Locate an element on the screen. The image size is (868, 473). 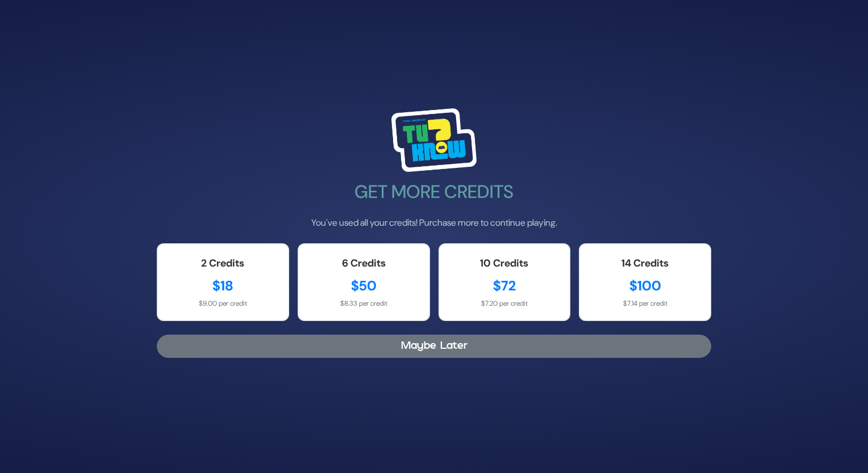
h2: Get More Credits is located at coordinates (434, 192).